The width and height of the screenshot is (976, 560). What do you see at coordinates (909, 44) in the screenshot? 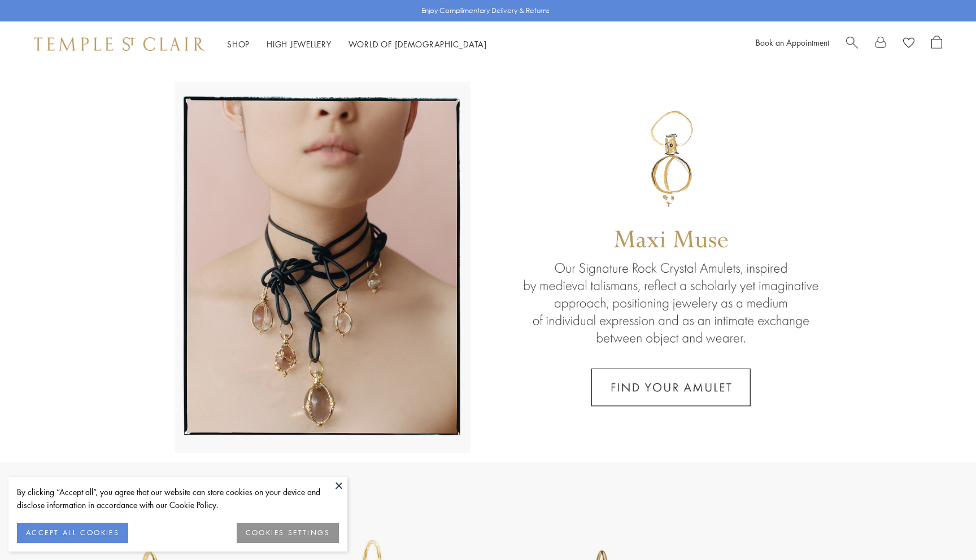
I see `a: View Wishlist` at bounding box center [909, 44].